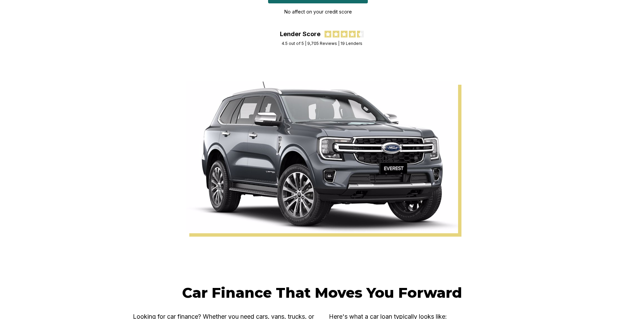 The width and height of the screenshot is (644, 319). Describe the element at coordinates (322, 158) in the screenshot. I see `img: Compare Car Finance from Over 50+ lenders` at that location.